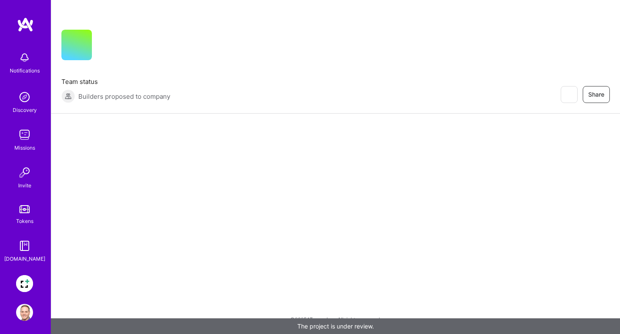 The image size is (620, 334). Describe the element at coordinates (25, 58) in the screenshot. I see `img: bell` at that location.